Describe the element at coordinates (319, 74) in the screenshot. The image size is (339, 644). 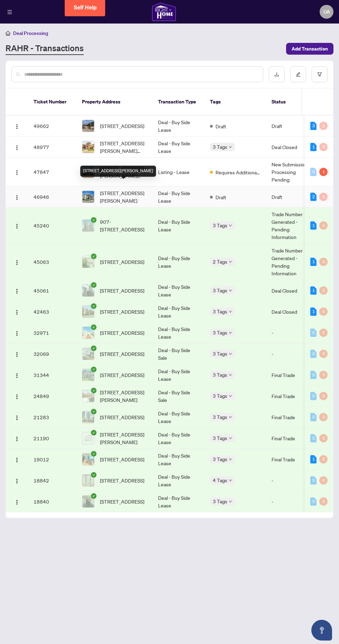
I see `span: filter` at that location.